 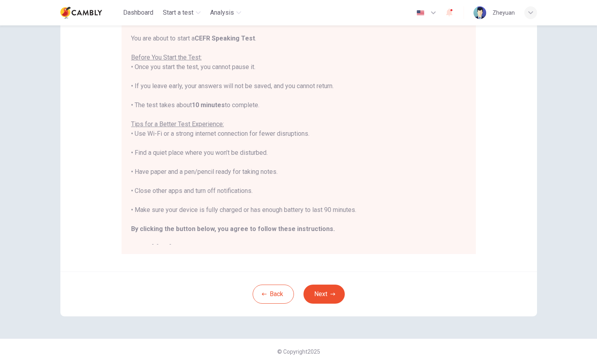 I want to click on a: Cambly logo, so click(x=90, y=13).